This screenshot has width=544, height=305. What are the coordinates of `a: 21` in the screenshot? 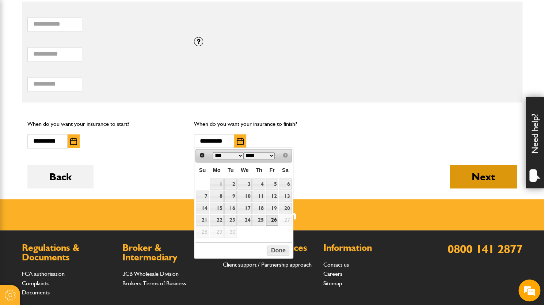 It's located at (202, 220).